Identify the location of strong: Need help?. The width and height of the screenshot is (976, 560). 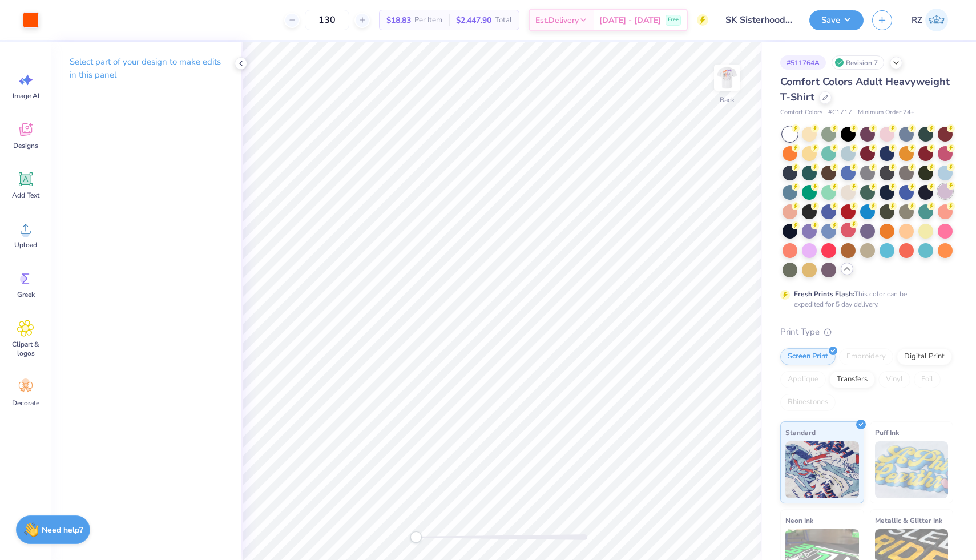
(62, 530).